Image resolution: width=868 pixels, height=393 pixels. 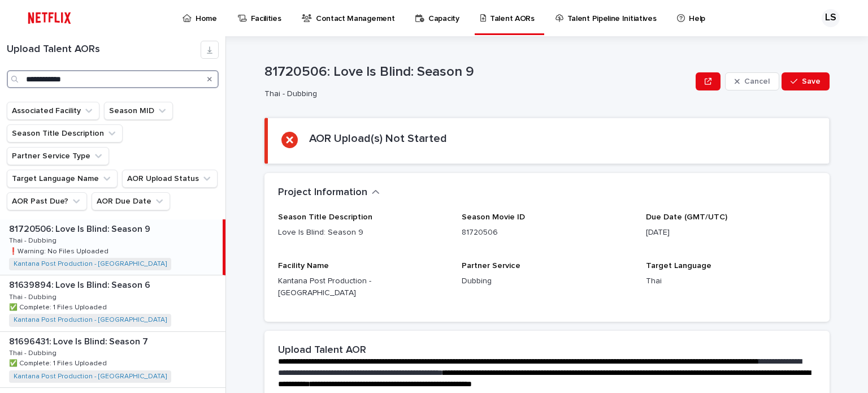 What do you see at coordinates (112, 79) in the screenshot?
I see `input: Search` at bounding box center [112, 79].